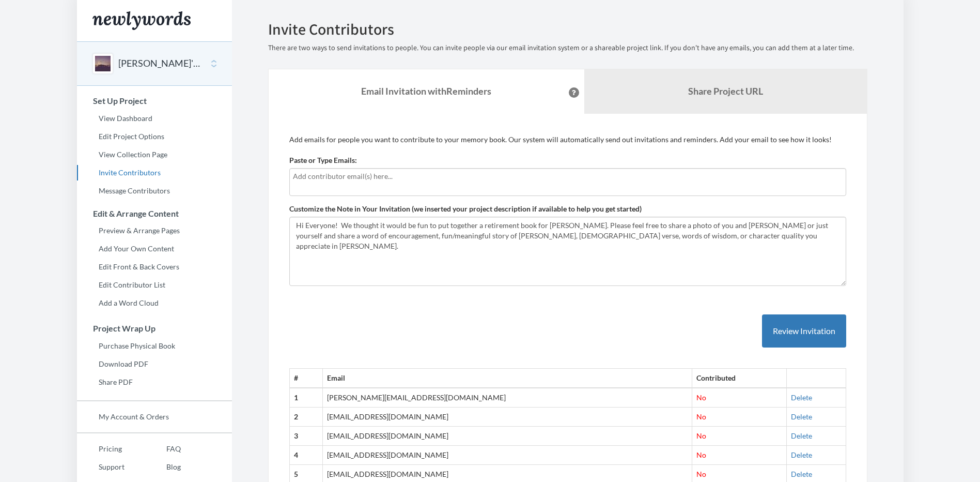 The image size is (980, 482). What do you see at coordinates (740, 378) in the screenshot?
I see `th: Contributed` at bounding box center [740, 378].